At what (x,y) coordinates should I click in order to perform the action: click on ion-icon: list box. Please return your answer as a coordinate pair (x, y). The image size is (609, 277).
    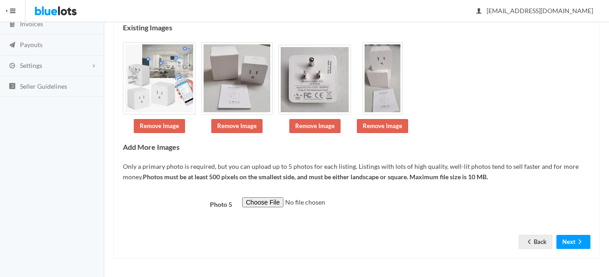
    Looking at the image, I should click on (12, 87).